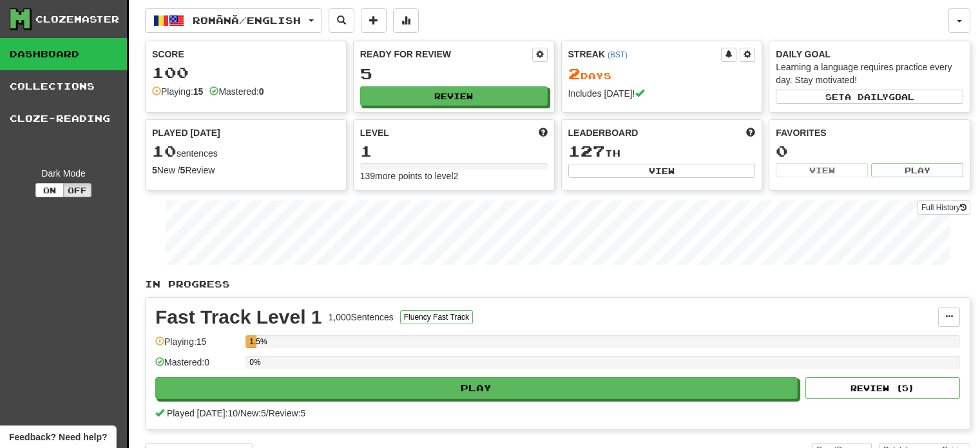 This screenshot has height=448, width=980. I want to click on span: This week in points, UTC, so click(751, 133).